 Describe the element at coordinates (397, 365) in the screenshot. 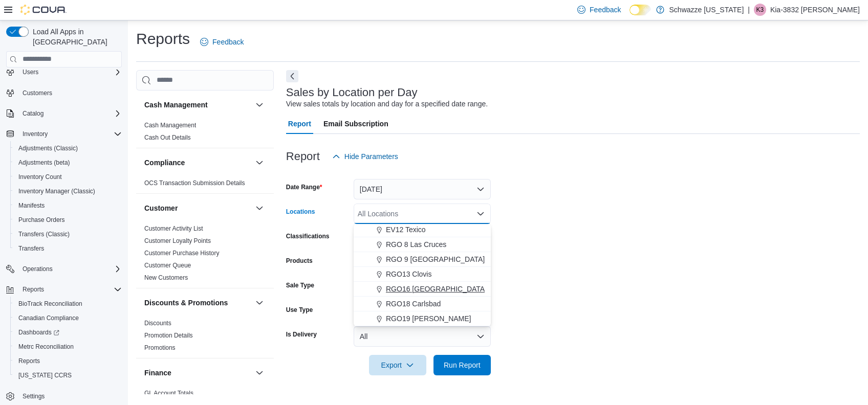

I see `button: Export` at that location.